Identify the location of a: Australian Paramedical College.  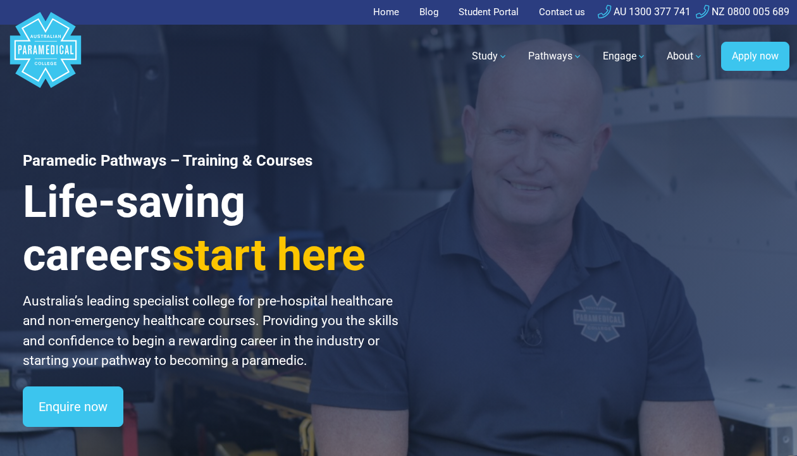
(46, 56).